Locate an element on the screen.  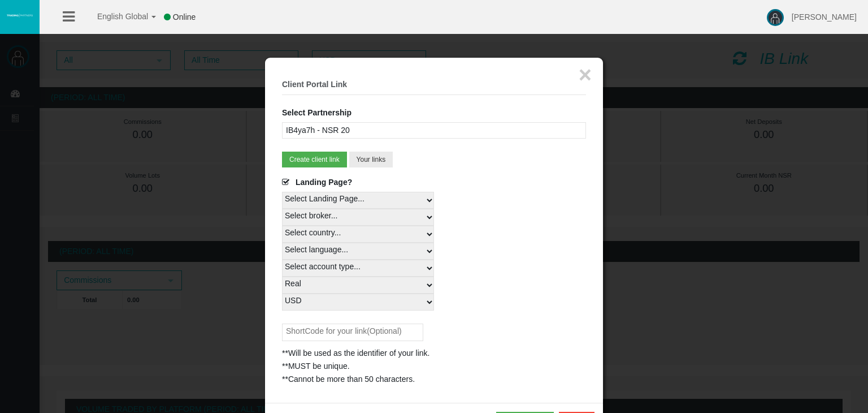
button: Your links is located at coordinates (371, 160).